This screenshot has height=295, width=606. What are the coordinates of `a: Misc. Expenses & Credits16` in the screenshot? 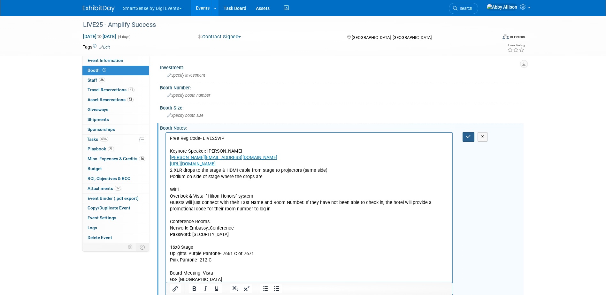 It's located at (116, 159).